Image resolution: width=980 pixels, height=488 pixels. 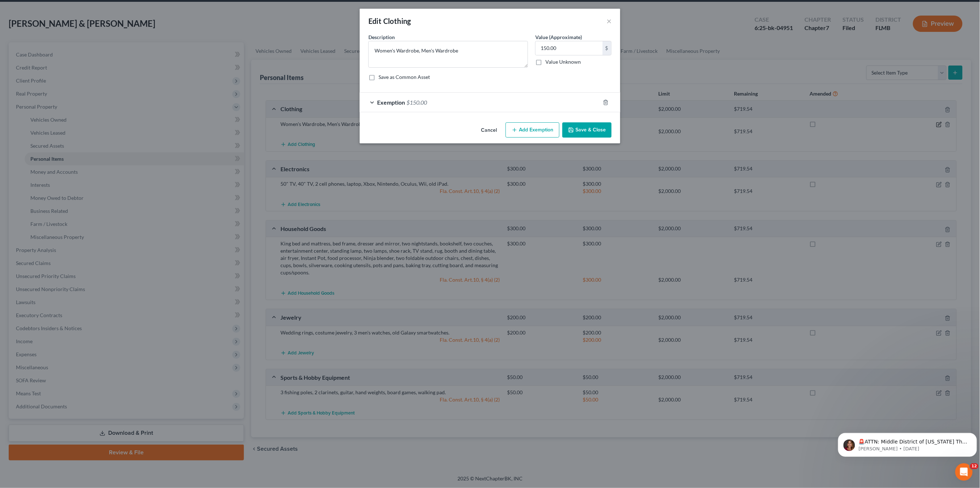 What do you see at coordinates (587, 130) in the screenshot?
I see `button: Save & Close` at bounding box center [587, 130].